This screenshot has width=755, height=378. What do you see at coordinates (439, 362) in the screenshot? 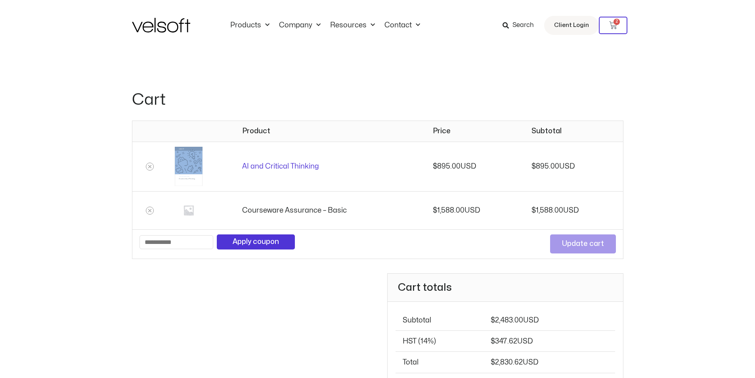
I see `th: Total` at bounding box center [439, 362].